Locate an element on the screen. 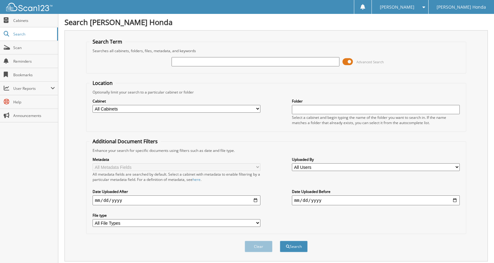 The height and width of the screenshot is (263, 494). legend: Additional Document Filters is located at coordinates (125, 141).